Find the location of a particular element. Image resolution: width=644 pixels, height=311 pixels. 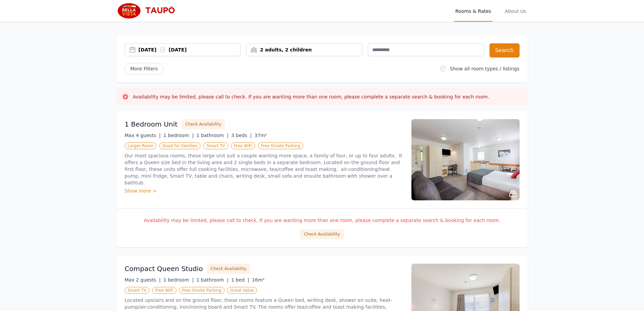

span: Max 2 guests | is located at coordinates (143, 280).